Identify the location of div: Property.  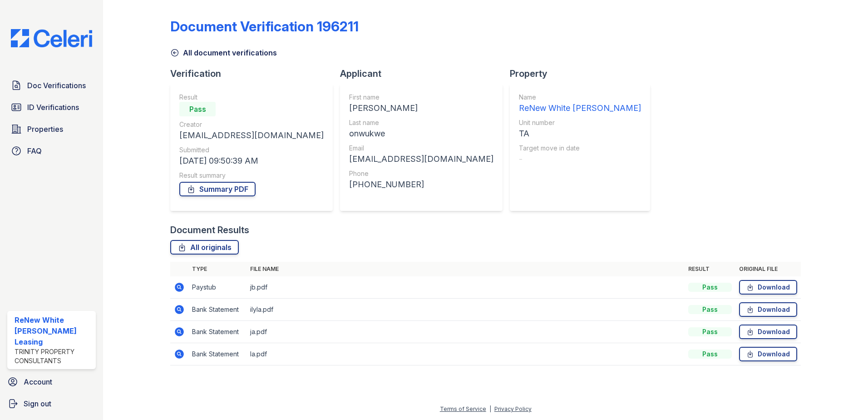
(583, 73).